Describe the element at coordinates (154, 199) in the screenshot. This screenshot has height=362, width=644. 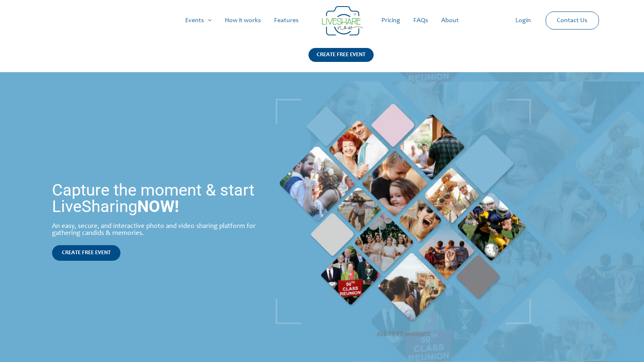
I see `h1: Capture the moment & start LiveSharing` at that location.